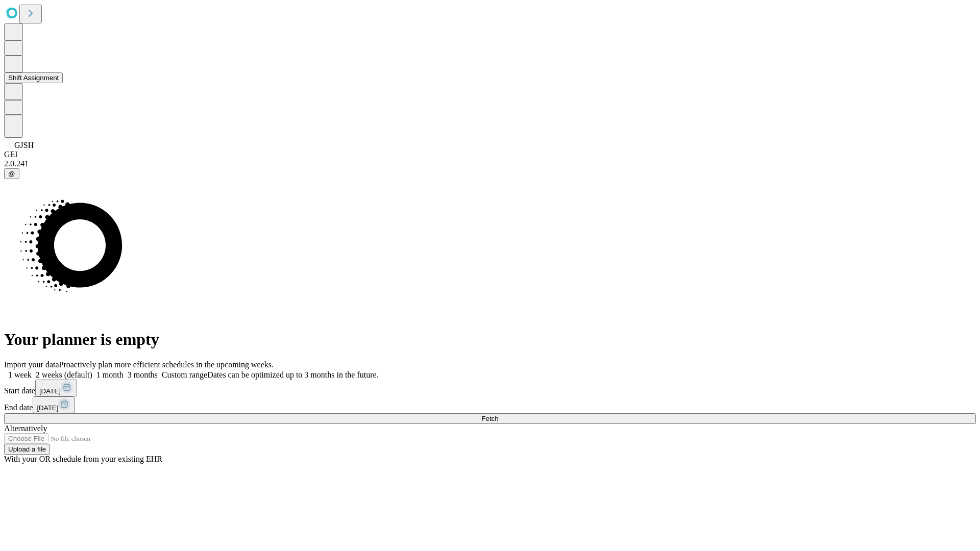 Image resolution: width=980 pixels, height=551 pixels. Describe the element at coordinates (64, 375) in the screenshot. I see `span: 2 weeks (default)` at that location.